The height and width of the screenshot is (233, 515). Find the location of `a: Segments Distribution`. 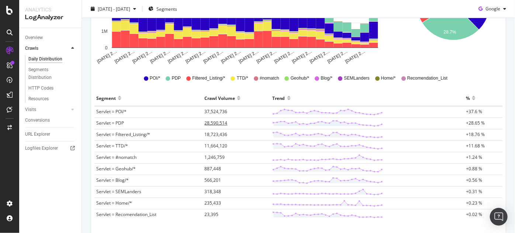

a: Segments Distribution is located at coordinates (52, 74).